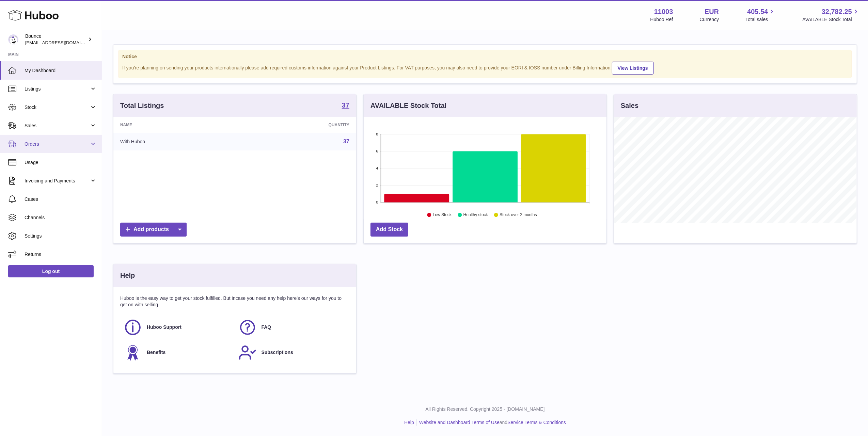  What do you see at coordinates (377, 151) in the screenshot?
I see `text: 6` at bounding box center [377, 151].